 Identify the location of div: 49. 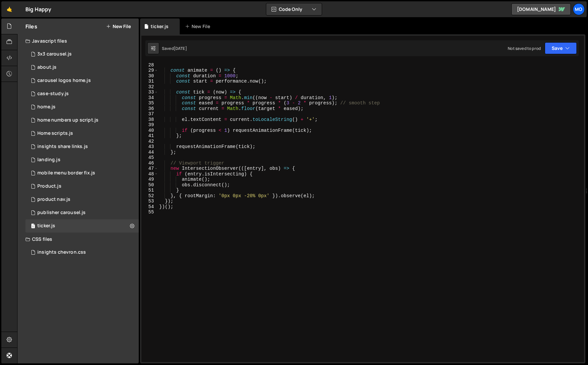
(150, 179).